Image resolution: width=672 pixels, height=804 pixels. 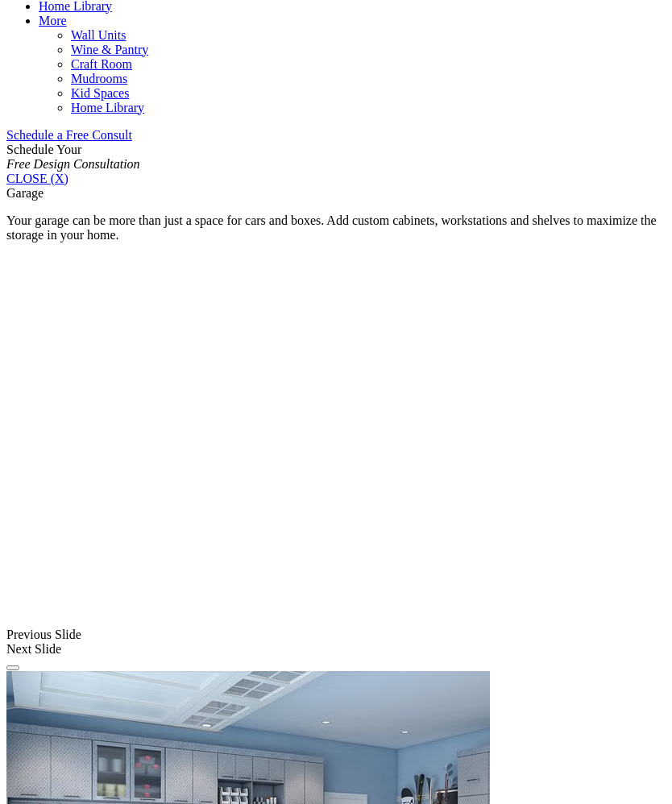 I want to click on div: Next Slide, so click(x=336, y=649).